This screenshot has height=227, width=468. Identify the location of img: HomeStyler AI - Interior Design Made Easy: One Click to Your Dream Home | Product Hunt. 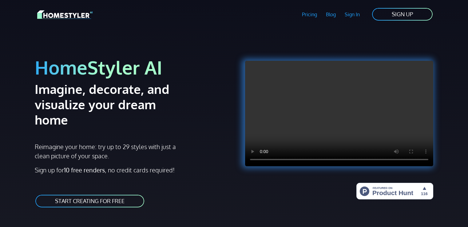
(394, 191).